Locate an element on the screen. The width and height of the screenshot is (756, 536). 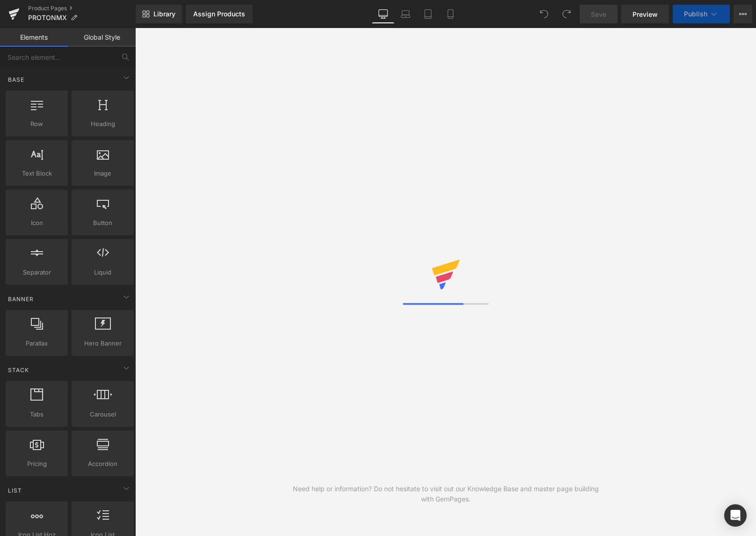
div: Open Intercom Messenger is located at coordinates (735, 516).